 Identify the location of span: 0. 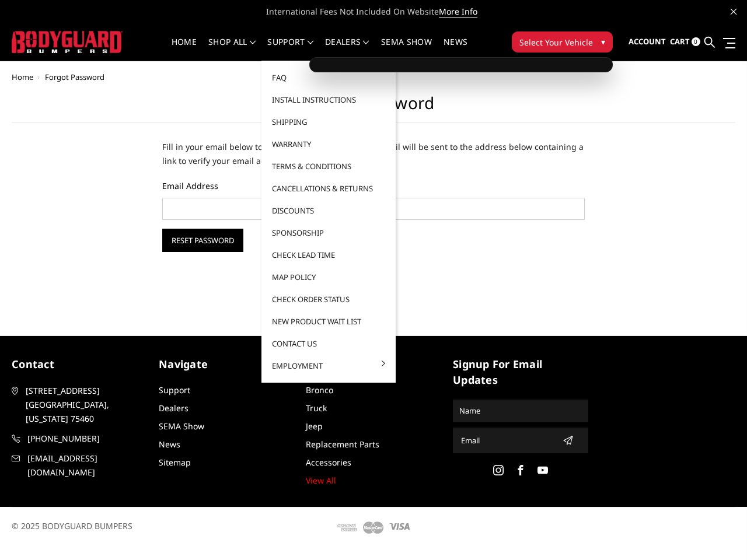
(696, 42).